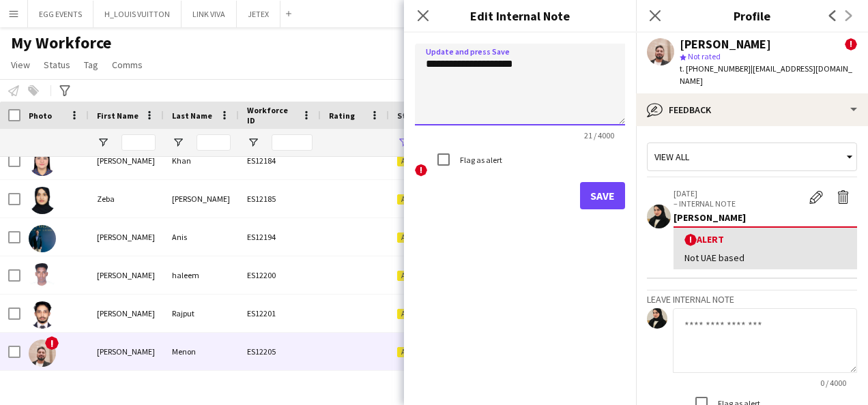 This screenshot has width=868, height=405. I want to click on div: Rajput, so click(201, 313).